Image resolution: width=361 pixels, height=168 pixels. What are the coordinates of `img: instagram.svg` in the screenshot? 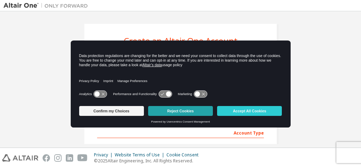 It's located at (58, 158).